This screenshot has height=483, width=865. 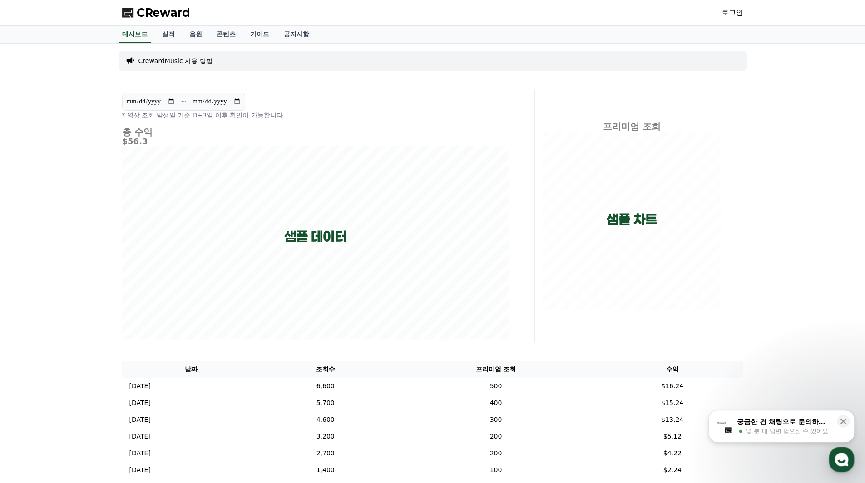 I want to click on a: 홈, so click(x=31, y=299).